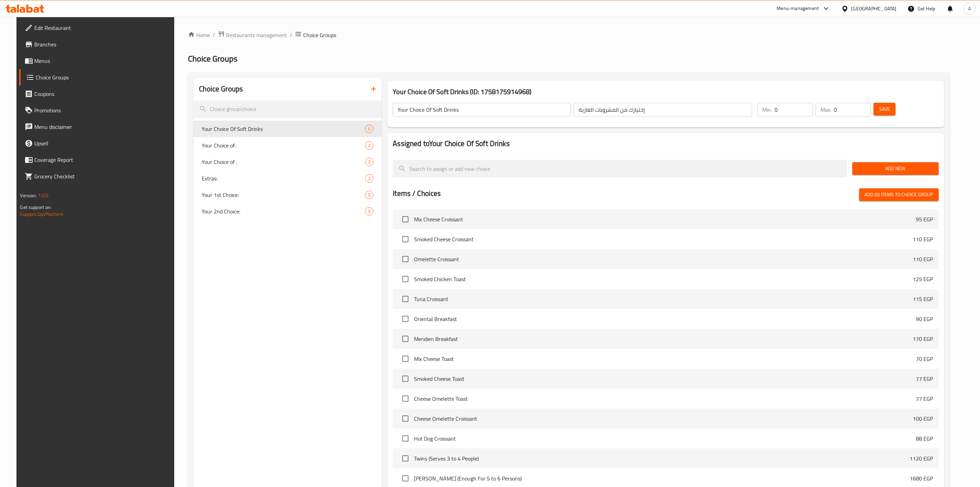  I want to click on span: Get support on:, so click(36, 207).